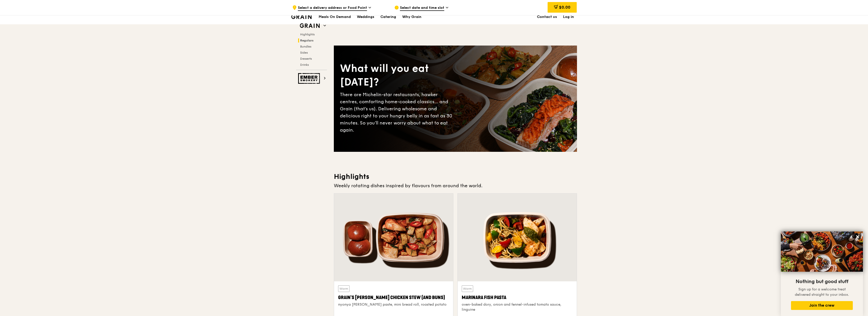 The width and height of the screenshot is (868, 316). I want to click on span: $0.00, so click(564, 7).